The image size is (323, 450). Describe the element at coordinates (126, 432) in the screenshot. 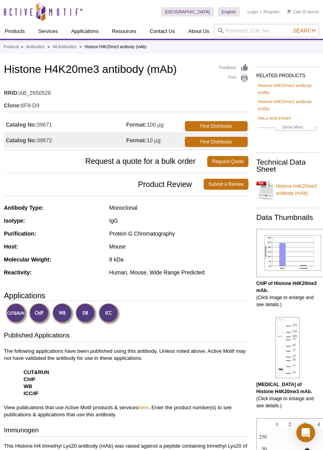

I see `h3: Immunogen` at that location.